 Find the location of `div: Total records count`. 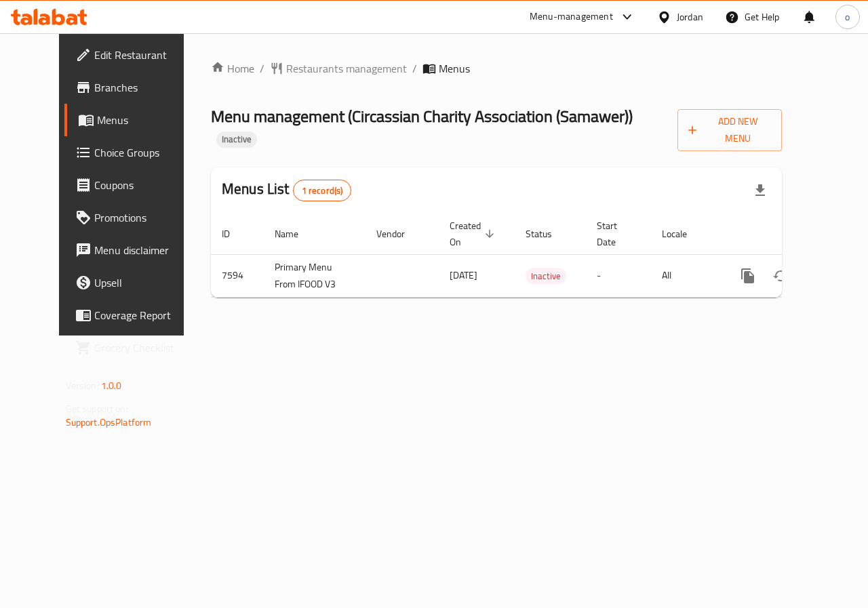

div: Total records count is located at coordinates (322, 191).